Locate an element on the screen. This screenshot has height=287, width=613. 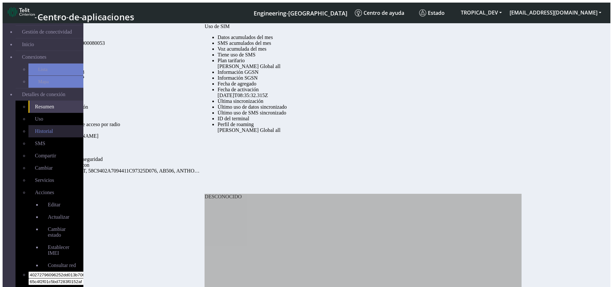
span: Detalles de conexión is located at coordinates (44, 95).